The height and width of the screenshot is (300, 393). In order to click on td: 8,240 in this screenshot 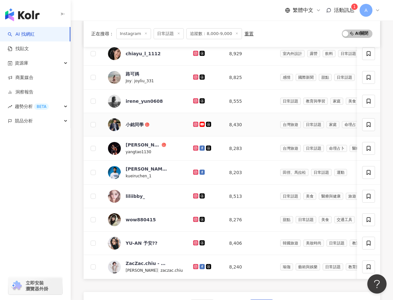, I will do `click(249, 267)`.